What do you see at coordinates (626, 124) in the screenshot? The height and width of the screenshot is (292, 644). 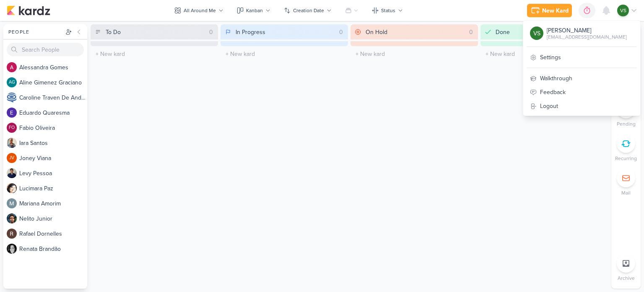 I see `p: Pending` at bounding box center [626, 124].